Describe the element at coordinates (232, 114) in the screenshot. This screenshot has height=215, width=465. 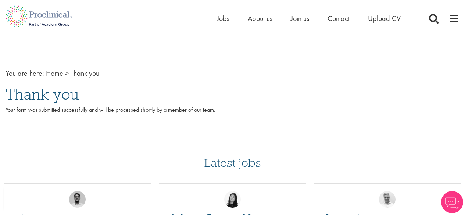
I see `p: Your form was submitted successfully and will be processed shortly by a member of our team.` at that location.